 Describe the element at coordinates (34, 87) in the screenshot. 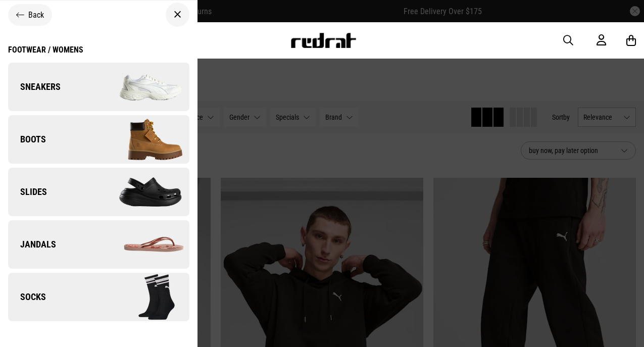

I see `span: Sneakers` at that location.